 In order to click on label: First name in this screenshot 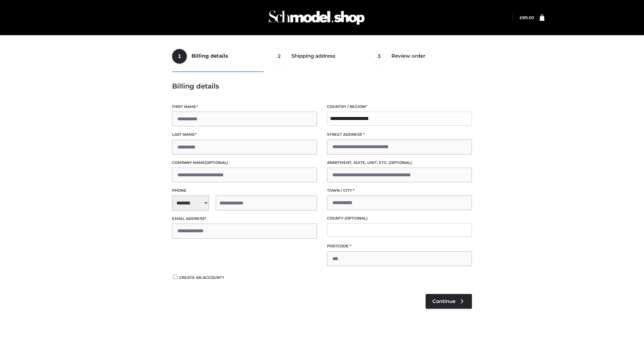, I will do `click(244, 107)`.